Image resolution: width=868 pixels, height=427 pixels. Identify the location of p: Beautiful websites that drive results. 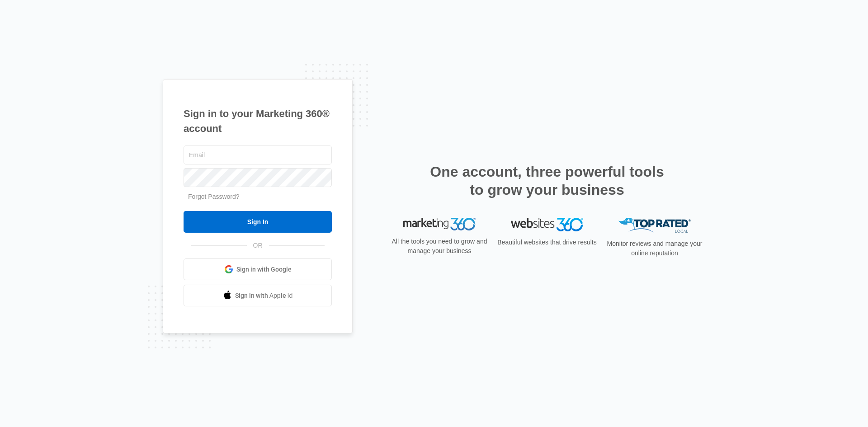
(547, 242).